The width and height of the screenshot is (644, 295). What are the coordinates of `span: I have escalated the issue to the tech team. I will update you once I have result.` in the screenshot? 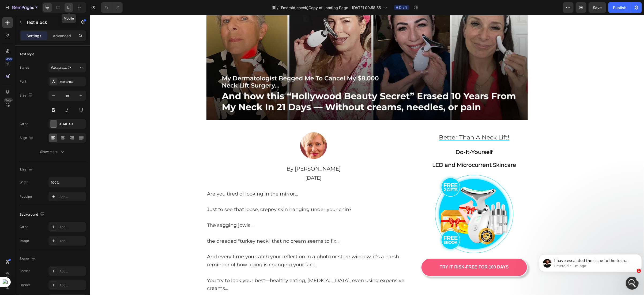 It's located at (57, 20).